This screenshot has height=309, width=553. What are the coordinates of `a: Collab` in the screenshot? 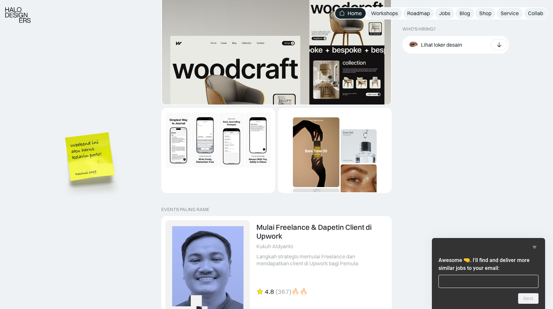 It's located at (535, 13).